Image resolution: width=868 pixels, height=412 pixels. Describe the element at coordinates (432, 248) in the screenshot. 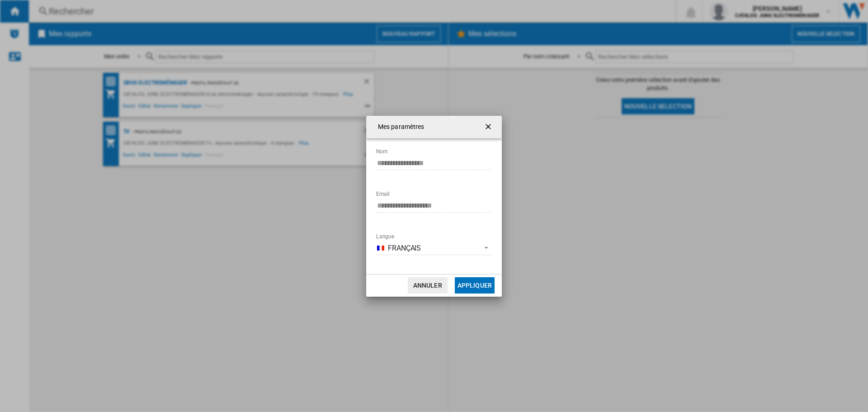

I see `span: Français` at that location.